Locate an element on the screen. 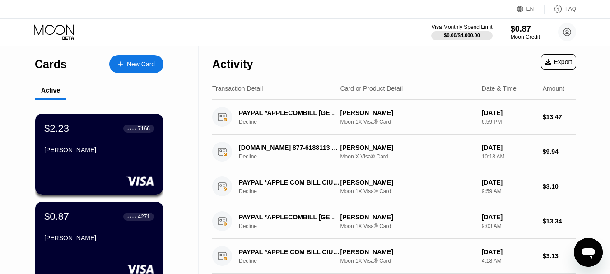  div: Visa Monthly Spend Limit is located at coordinates (461, 27).